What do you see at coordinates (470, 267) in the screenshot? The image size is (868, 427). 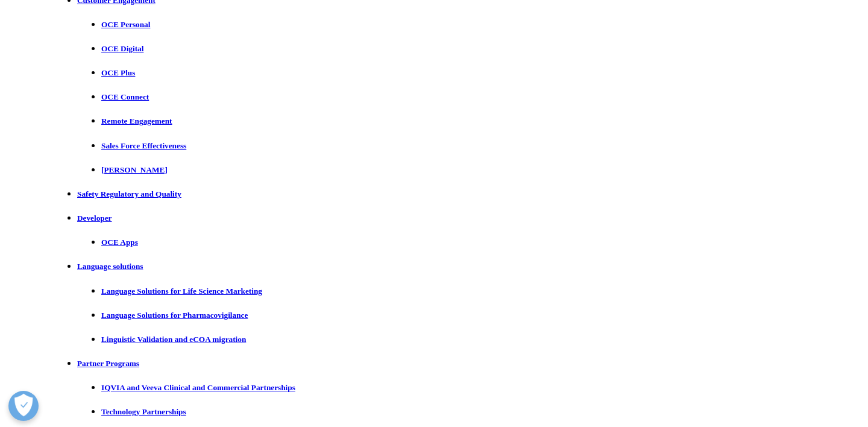 I see `a: Language solutions` at bounding box center [470, 267].